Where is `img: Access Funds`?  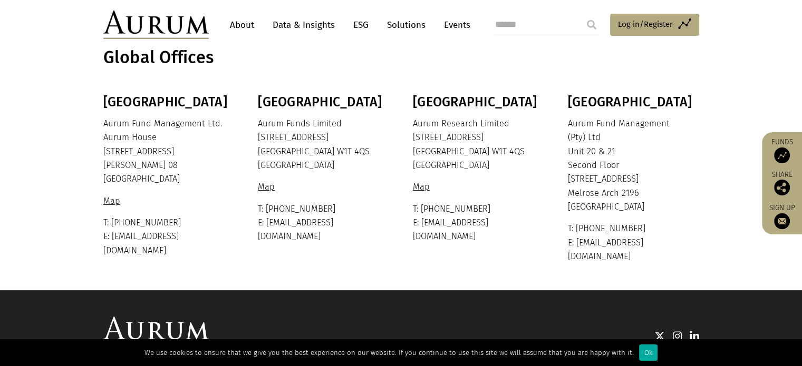
img: Access Funds is located at coordinates (782, 156).